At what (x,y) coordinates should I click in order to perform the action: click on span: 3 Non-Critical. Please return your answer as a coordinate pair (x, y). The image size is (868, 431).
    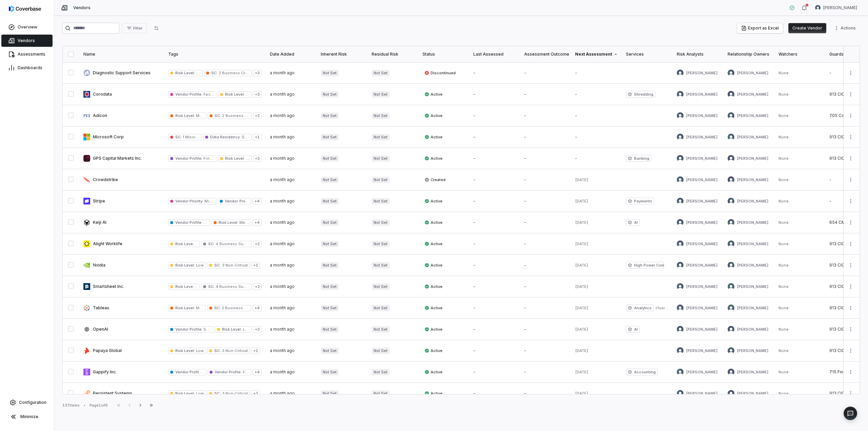
    Looking at the image, I should click on (234, 350).